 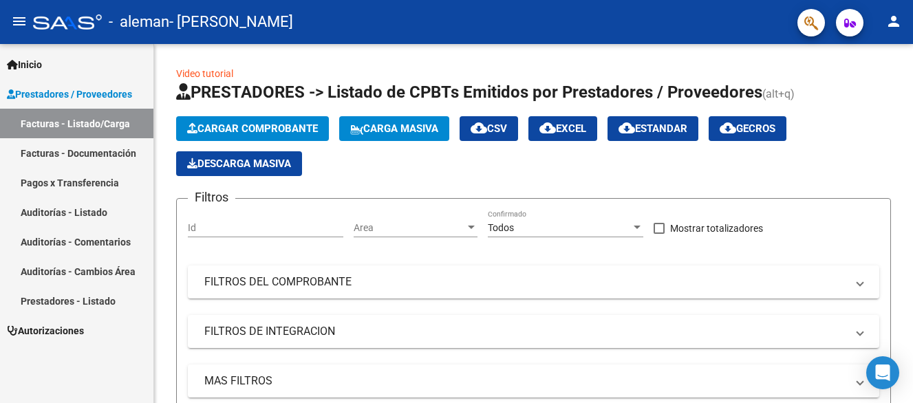 What do you see at coordinates (501, 228) in the screenshot?
I see `span: Todos` at bounding box center [501, 228].